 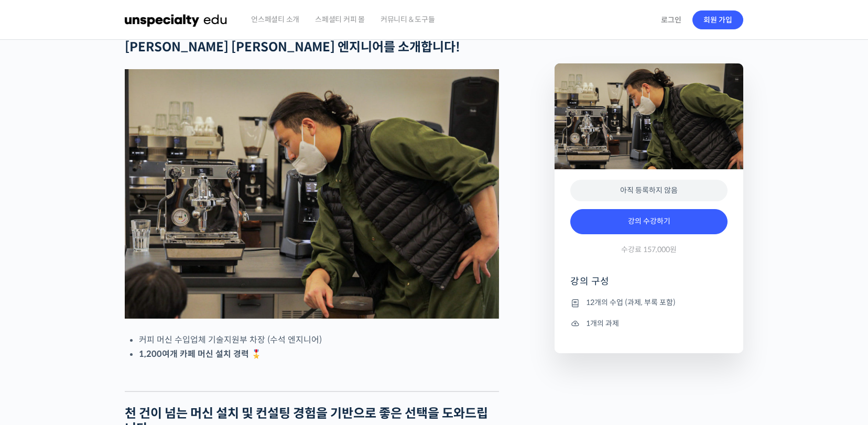 I want to click on h4: 강의 구성, so click(x=649, y=286).